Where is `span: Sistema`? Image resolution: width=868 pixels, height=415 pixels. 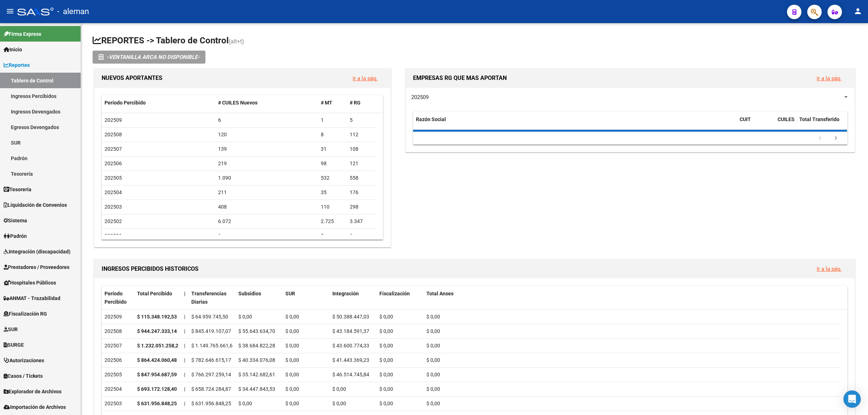
span: Sistema is located at coordinates (15, 221).